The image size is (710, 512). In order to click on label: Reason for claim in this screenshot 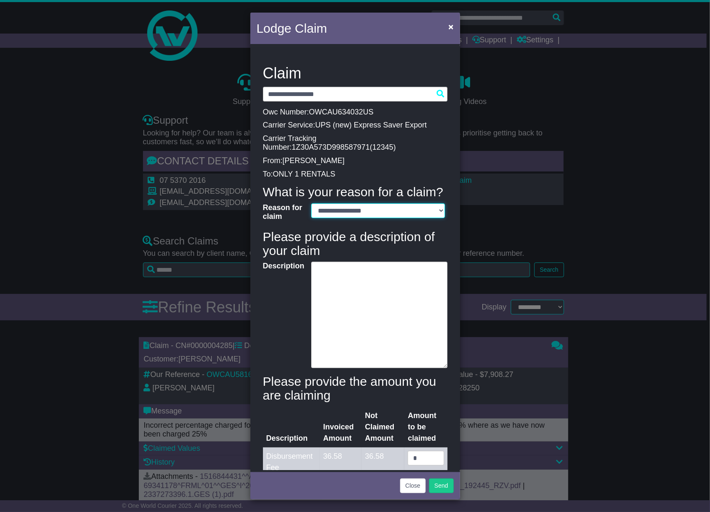, I will do `click(283, 212)`.